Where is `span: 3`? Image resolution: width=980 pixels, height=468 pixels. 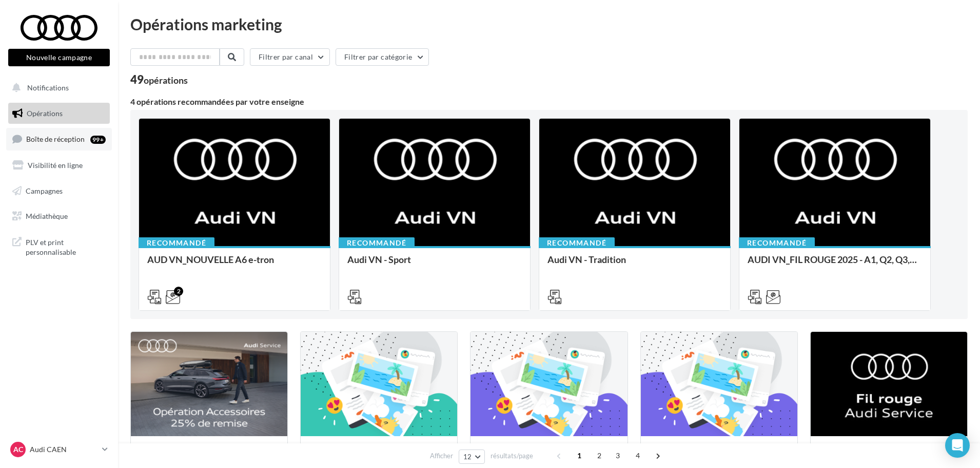 span: 3 is located at coordinates (618, 455).